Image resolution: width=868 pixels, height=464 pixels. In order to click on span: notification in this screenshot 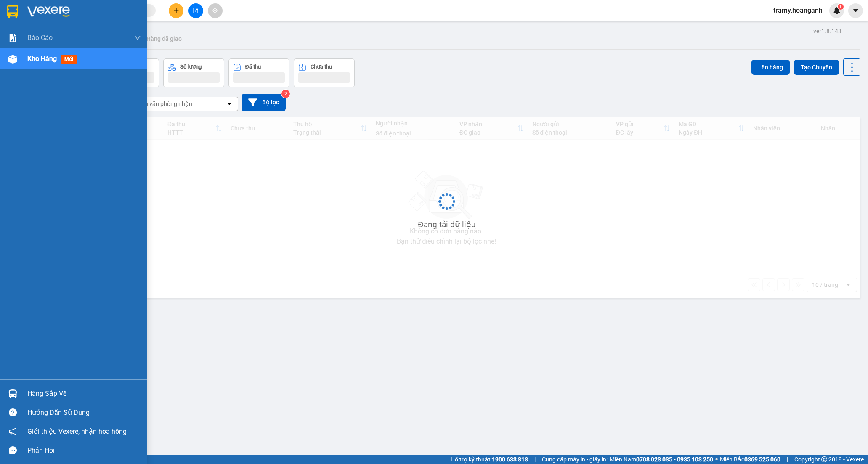, I will do `click(13, 431)`.